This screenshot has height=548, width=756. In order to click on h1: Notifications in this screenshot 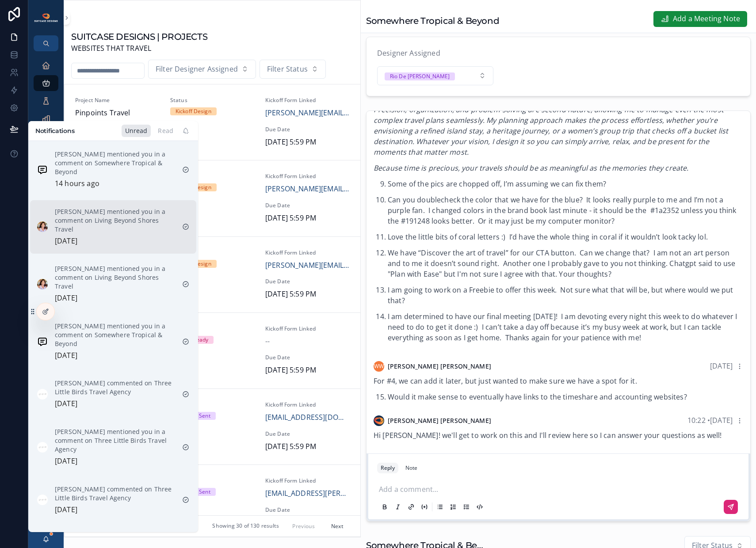, I will do `click(55, 131)`.